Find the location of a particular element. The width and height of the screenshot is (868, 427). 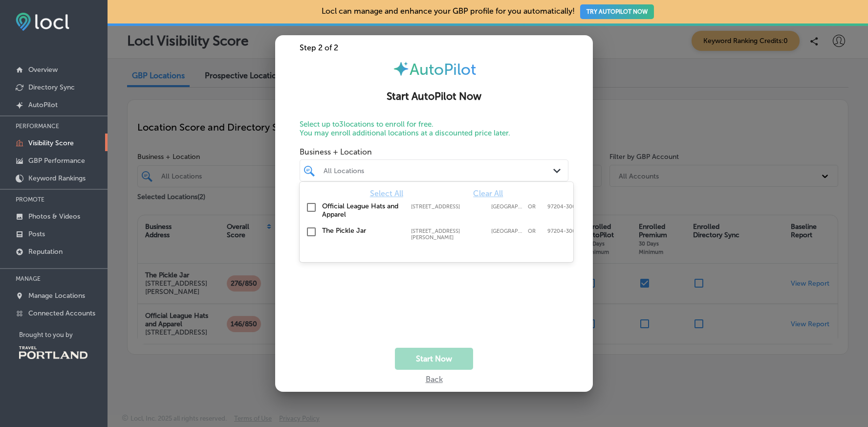

img: autopilot-icon is located at coordinates (401, 68).